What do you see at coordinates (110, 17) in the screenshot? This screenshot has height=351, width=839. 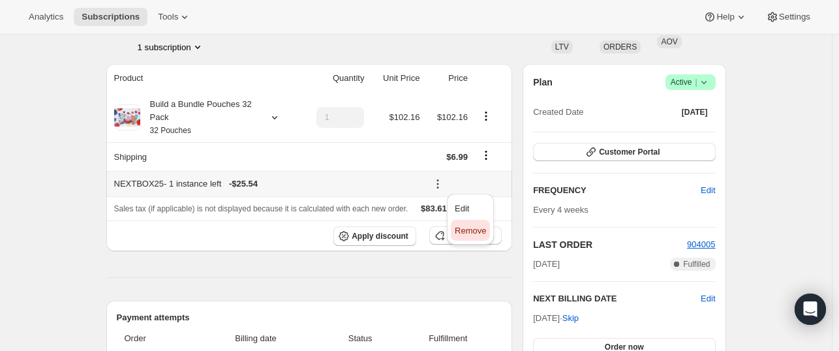 I see `span: Subscriptions` at bounding box center [110, 17].